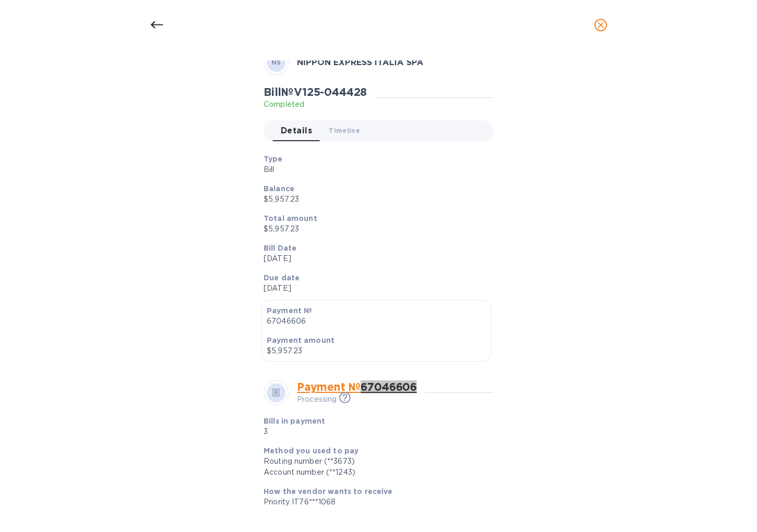 This screenshot has height=532, width=757. Describe the element at coordinates (344, 130) in the screenshot. I see `span: Timeline` at that location.